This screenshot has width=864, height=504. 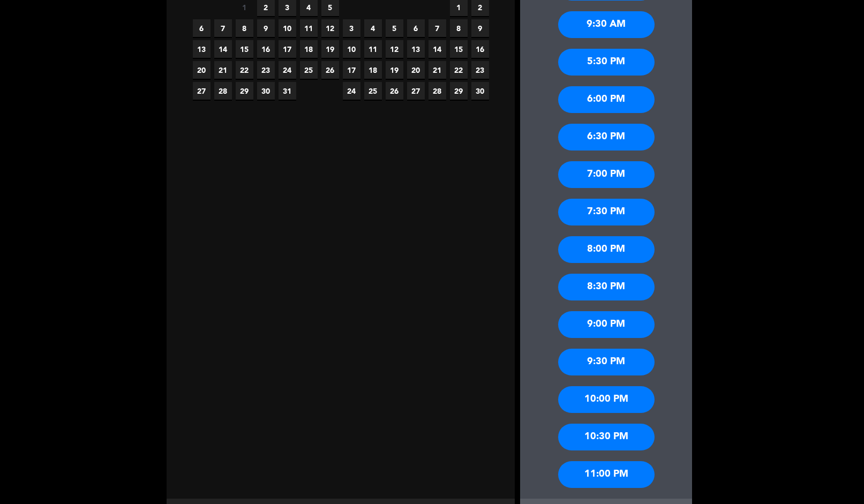 I want to click on span: 31, so click(x=287, y=91).